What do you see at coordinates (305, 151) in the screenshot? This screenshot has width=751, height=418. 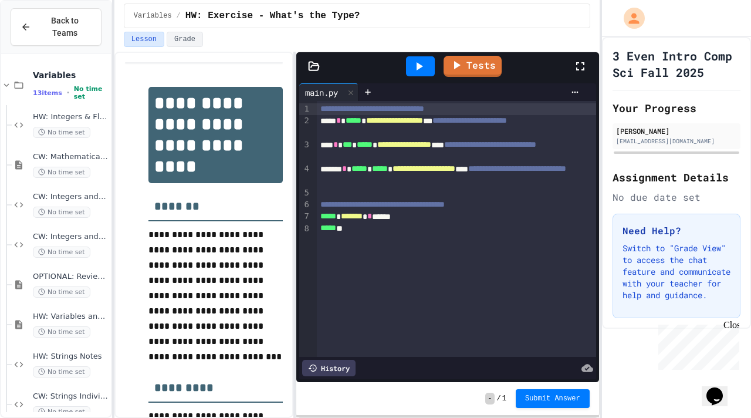 I see `div: 3` at bounding box center [305, 151].